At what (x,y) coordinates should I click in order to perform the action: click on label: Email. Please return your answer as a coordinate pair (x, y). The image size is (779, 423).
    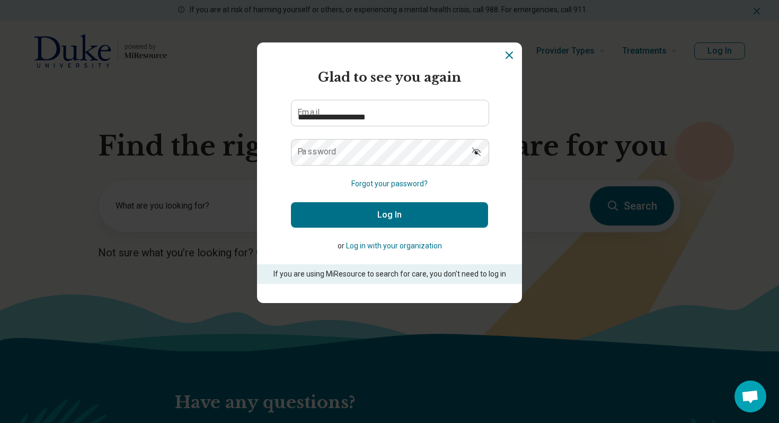
    Looking at the image, I should click on (309, 112).